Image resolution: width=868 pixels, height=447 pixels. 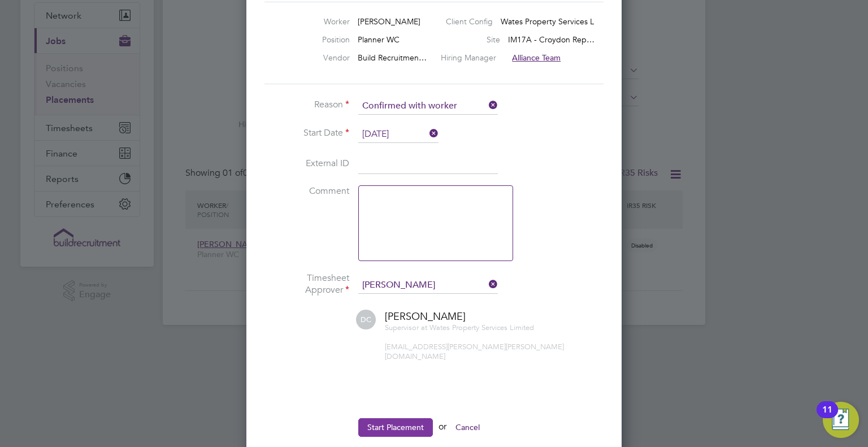 What do you see at coordinates (840, 420) in the screenshot?
I see `button: Open Resource Center, 11 new notifications` at bounding box center [840, 420].